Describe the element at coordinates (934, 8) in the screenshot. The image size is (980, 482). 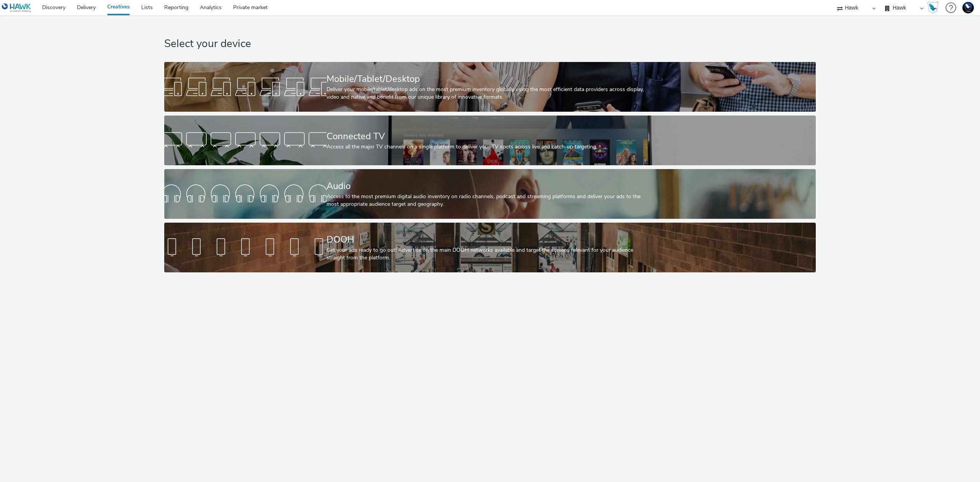
I see `a: Hawk Academy` at that location.